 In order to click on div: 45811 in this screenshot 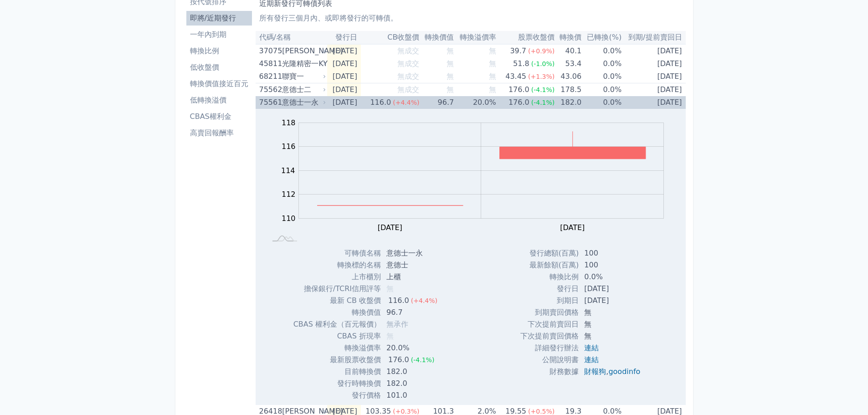, I will do `click(270, 64)`.